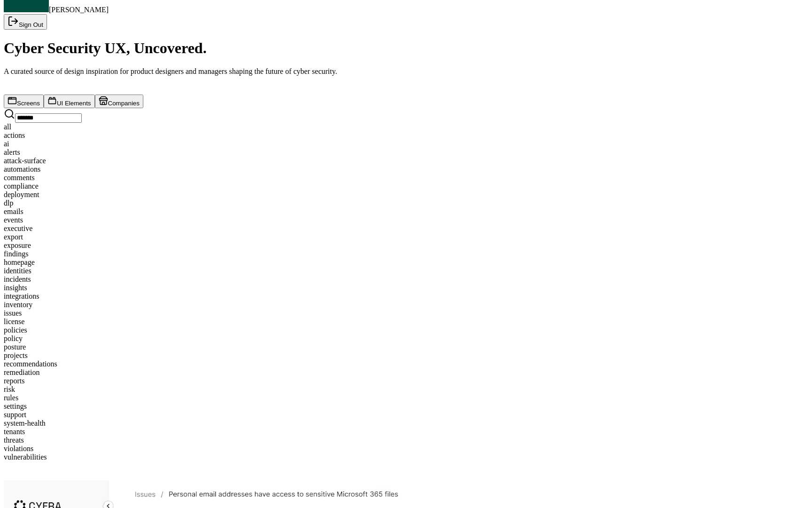  What do you see at coordinates (406, 48) in the screenshot?
I see `h1: Cyber Security UX, Uncovered.` at bounding box center [406, 48].